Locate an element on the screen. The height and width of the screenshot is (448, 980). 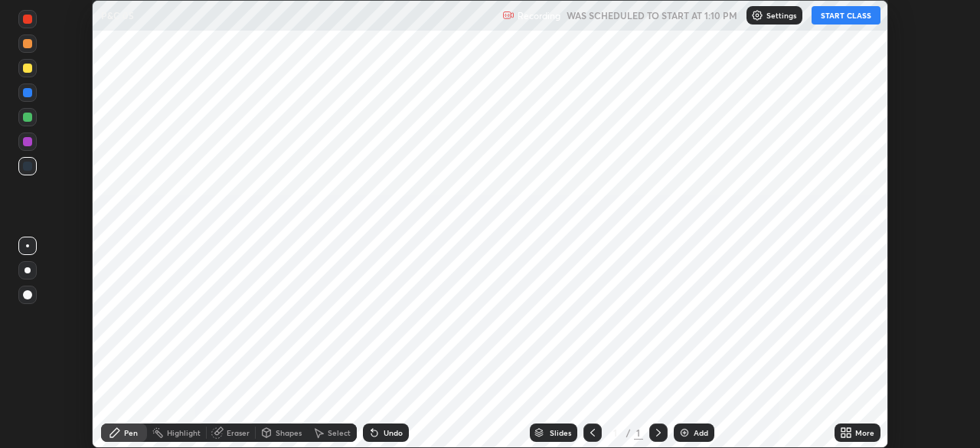
div: Pen is located at coordinates (131, 433).